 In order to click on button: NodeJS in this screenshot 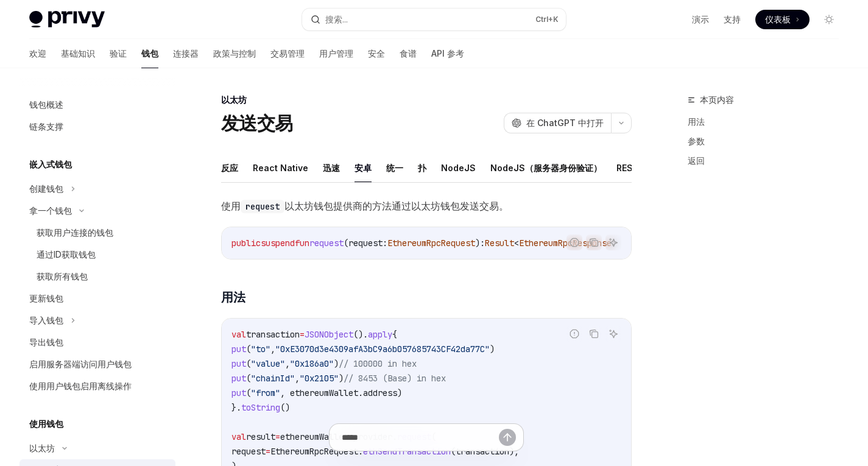, I will do `click(458, 168)`.